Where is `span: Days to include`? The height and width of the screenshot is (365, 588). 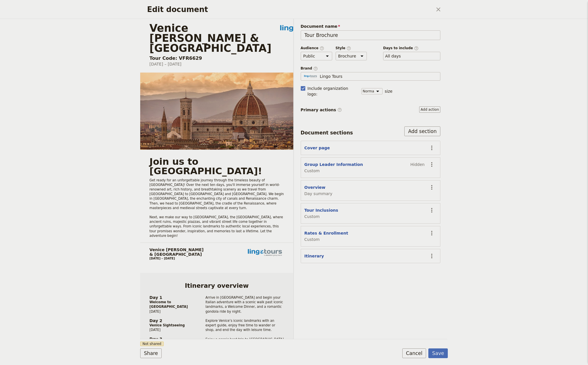 span: Days to include is located at coordinates (411, 48).